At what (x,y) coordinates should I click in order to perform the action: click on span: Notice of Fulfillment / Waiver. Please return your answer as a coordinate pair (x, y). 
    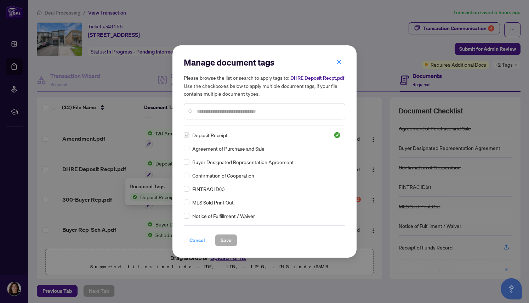
    Looking at the image, I should click on (224, 216).